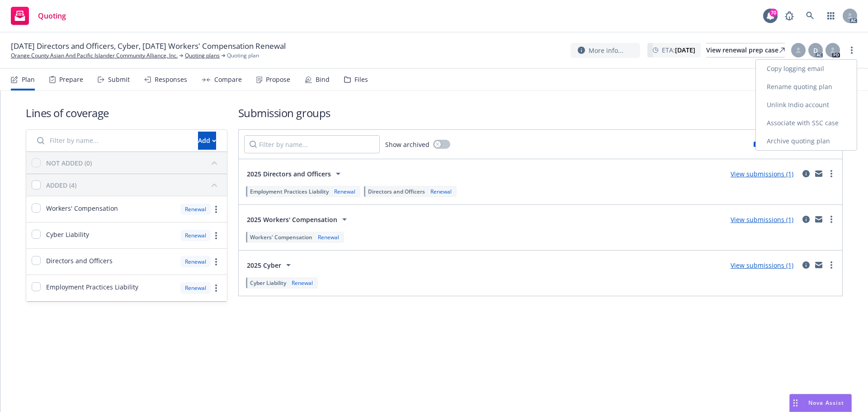 The height and width of the screenshot is (412, 868). Describe the element at coordinates (746, 50) in the screenshot. I see `a: View renewal prep case` at that location.